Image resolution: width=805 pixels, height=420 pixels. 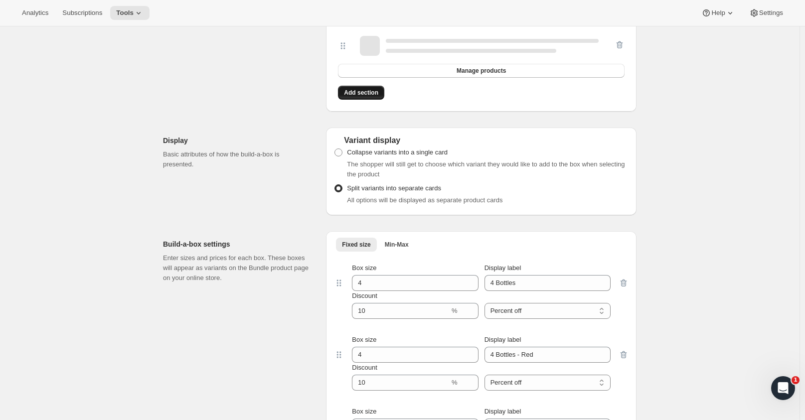 I want to click on h2: Display, so click(x=236, y=141).